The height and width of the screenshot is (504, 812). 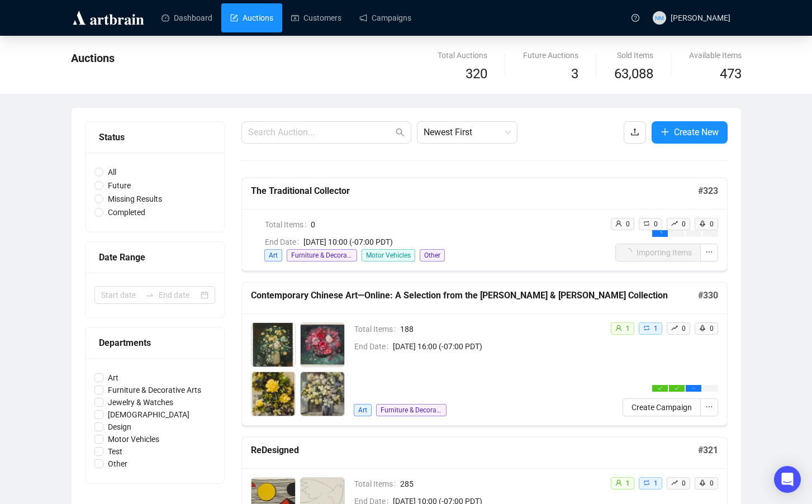 I want to click on span: Jewelry & Watches, so click(x=140, y=402).